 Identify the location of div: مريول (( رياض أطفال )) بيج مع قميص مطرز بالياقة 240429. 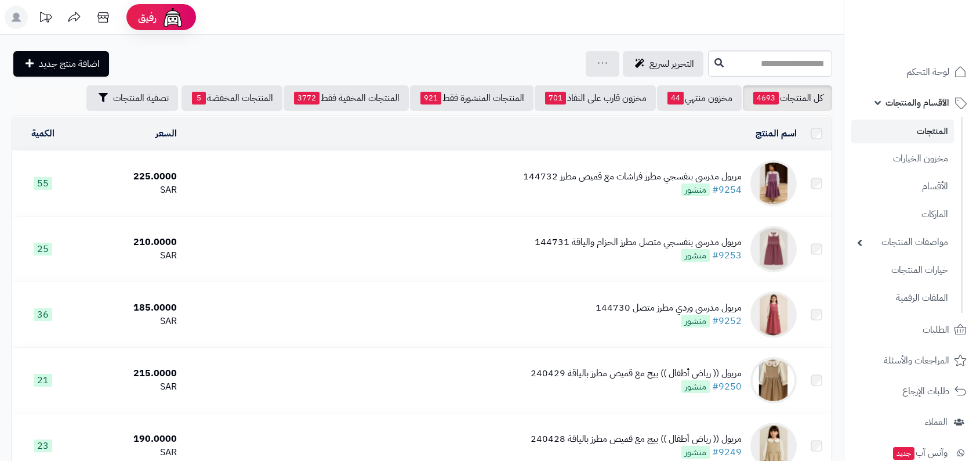
(636, 373).